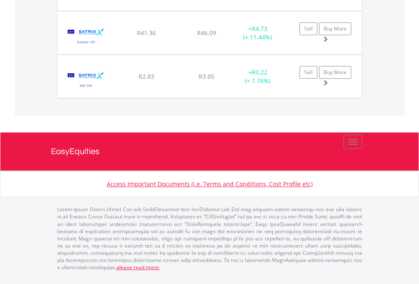 This screenshot has width=419, height=284. I want to click on span: R46.09, so click(206, 33).